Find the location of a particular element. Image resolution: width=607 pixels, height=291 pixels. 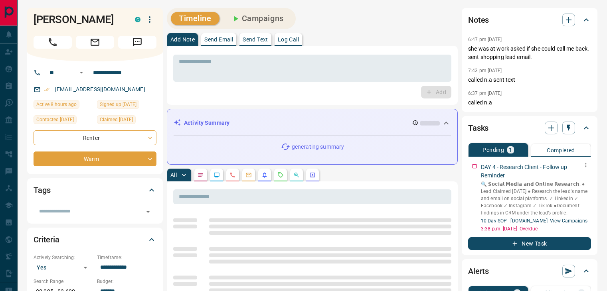

p: DAY 4 - Research Client - Follow up Reminder is located at coordinates (536, 172).